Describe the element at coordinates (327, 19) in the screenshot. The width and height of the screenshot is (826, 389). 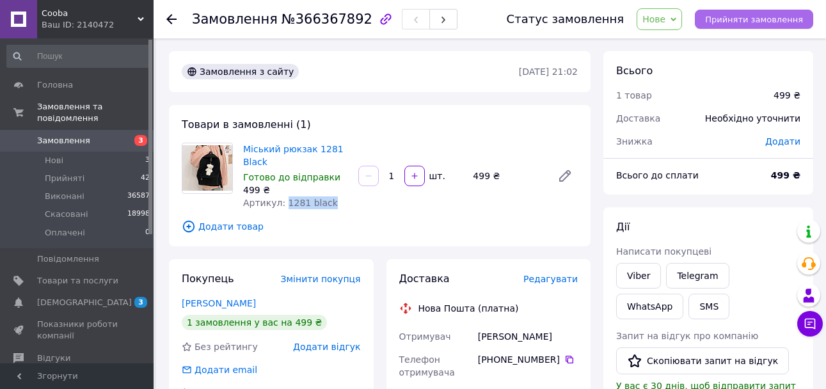
I see `span: №366367892` at that location.